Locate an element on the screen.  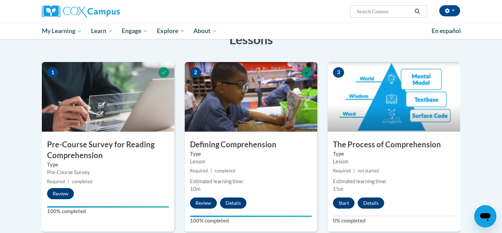
span: 10m is located at coordinates (195, 189).